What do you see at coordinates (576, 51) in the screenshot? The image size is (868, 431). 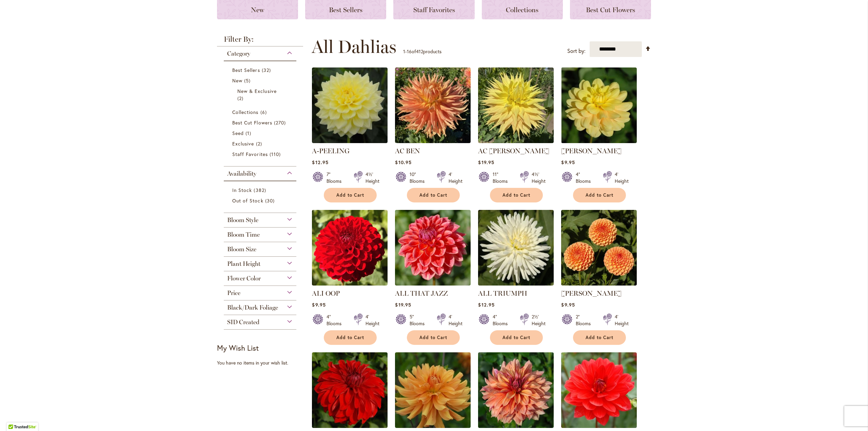 I see `label: Sort by:` at bounding box center [576, 51].